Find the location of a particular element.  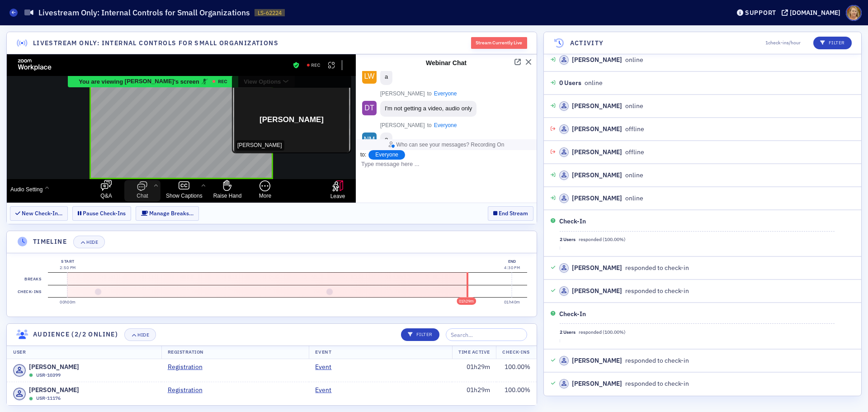

time: 01h40m is located at coordinates (512, 302).